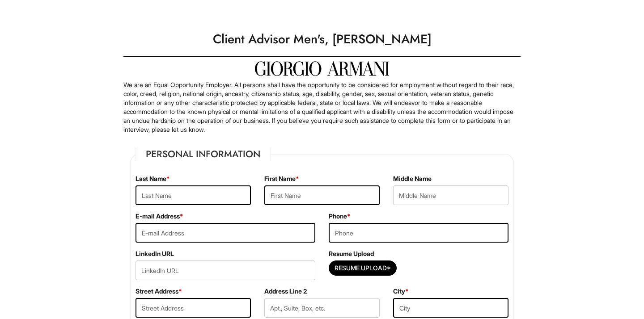 The width and height of the screenshot is (644, 319). I want to click on img: Giorgio Armani, so click(322, 68).